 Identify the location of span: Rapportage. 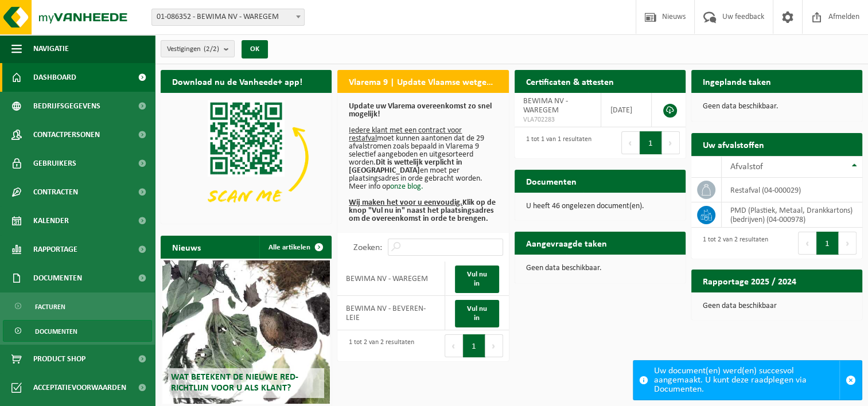
(55, 250).